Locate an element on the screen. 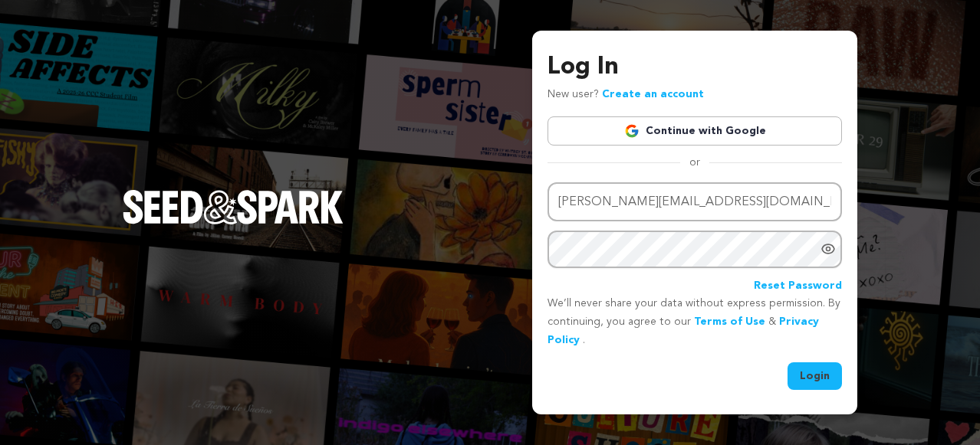  a: Create an account is located at coordinates (653, 95).